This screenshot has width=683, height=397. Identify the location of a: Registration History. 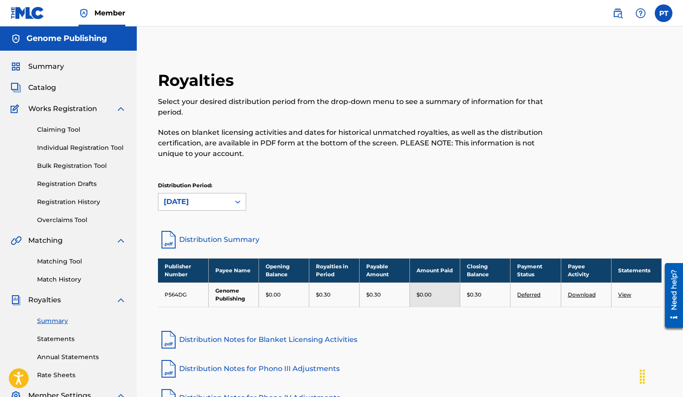
(82, 202).